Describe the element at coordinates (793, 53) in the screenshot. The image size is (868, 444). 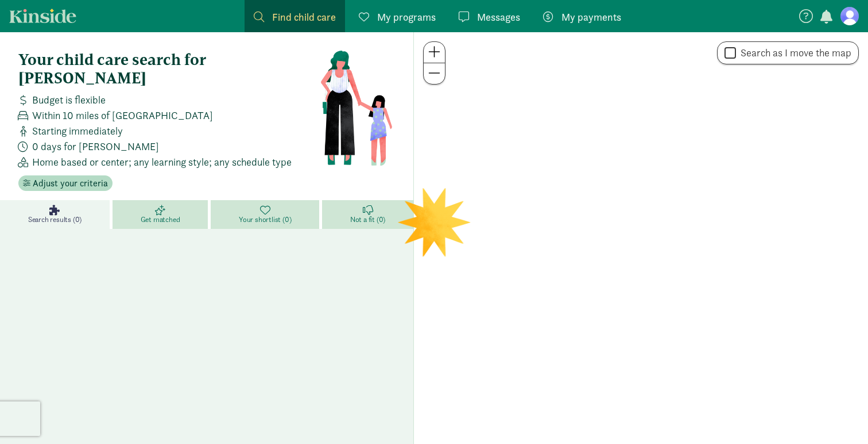
I see `label: Search as I move the map` at that location.